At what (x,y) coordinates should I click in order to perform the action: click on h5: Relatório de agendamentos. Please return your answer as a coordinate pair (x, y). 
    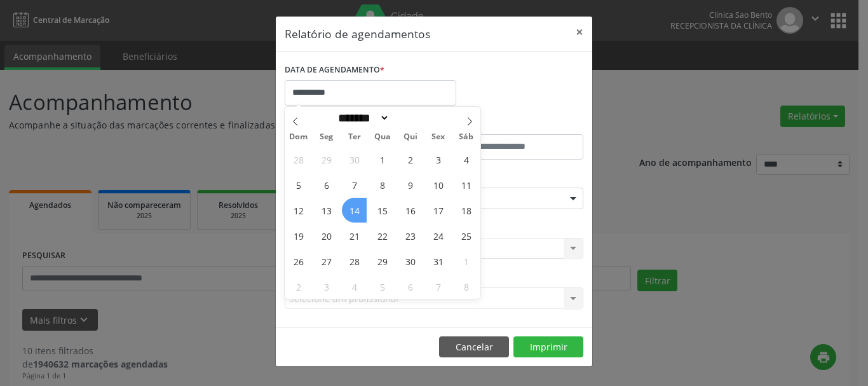
    Looking at the image, I should click on (357, 34).